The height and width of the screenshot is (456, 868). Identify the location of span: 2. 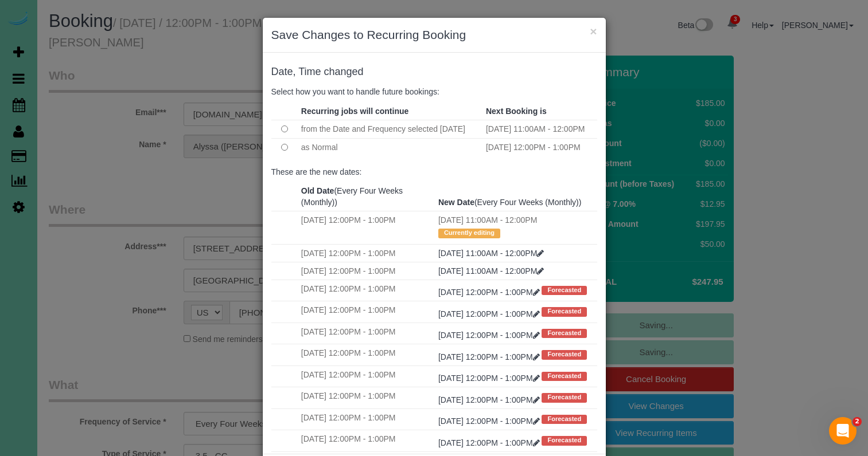
(857, 422).